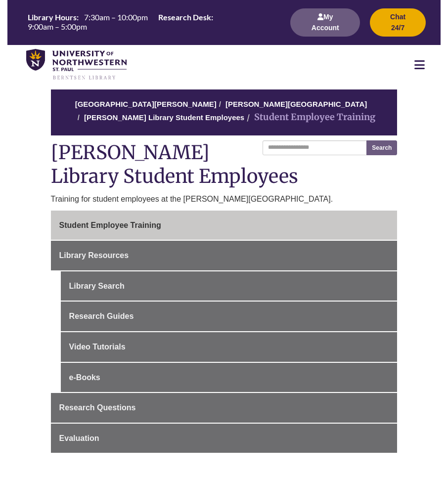 Image resolution: width=448 pixels, height=478 pixels. Describe the element at coordinates (151, 23) in the screenshot. I see `a: Hours Today` at that location.